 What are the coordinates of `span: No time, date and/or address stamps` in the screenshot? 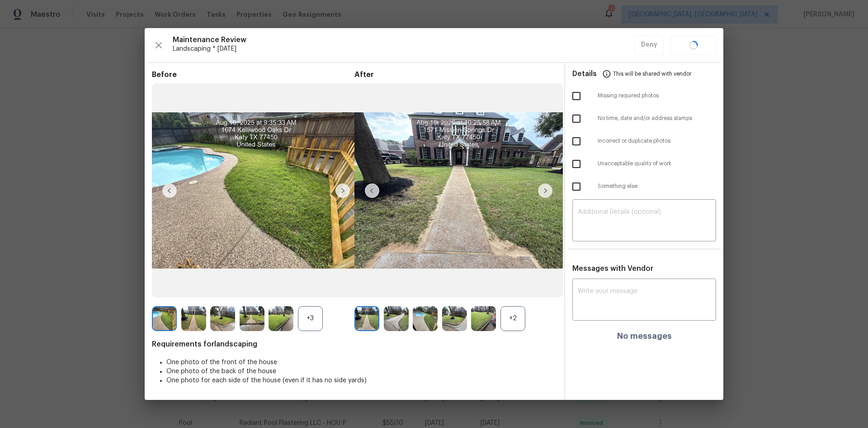 It's located at (657, 118).